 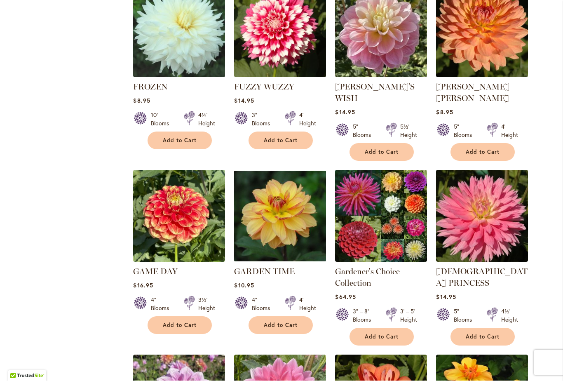 What do you see at coordinates (162, 120) in the screenshot?
I see `div: 10" Blooms` at bounding box center [162, 120].